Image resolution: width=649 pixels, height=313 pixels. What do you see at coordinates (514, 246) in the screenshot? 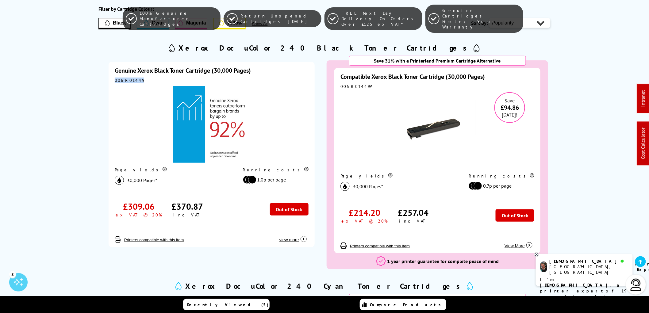
I see `span: View More` at bounding box center [514, 246].